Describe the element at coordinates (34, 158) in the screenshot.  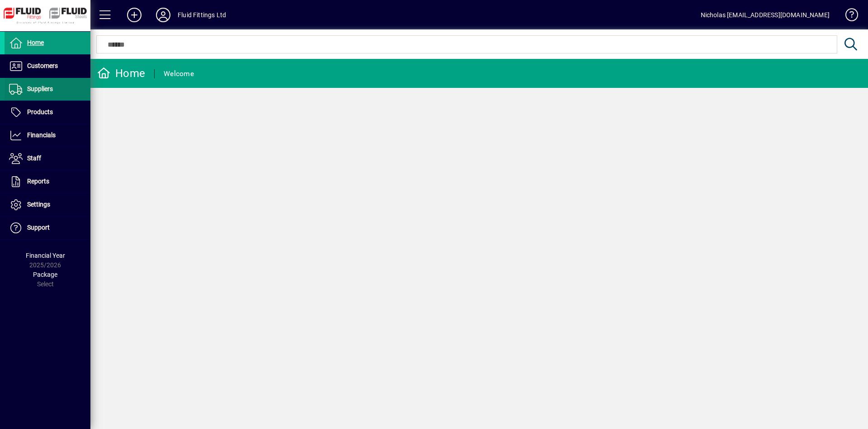
I see `span: Staff` at that location.